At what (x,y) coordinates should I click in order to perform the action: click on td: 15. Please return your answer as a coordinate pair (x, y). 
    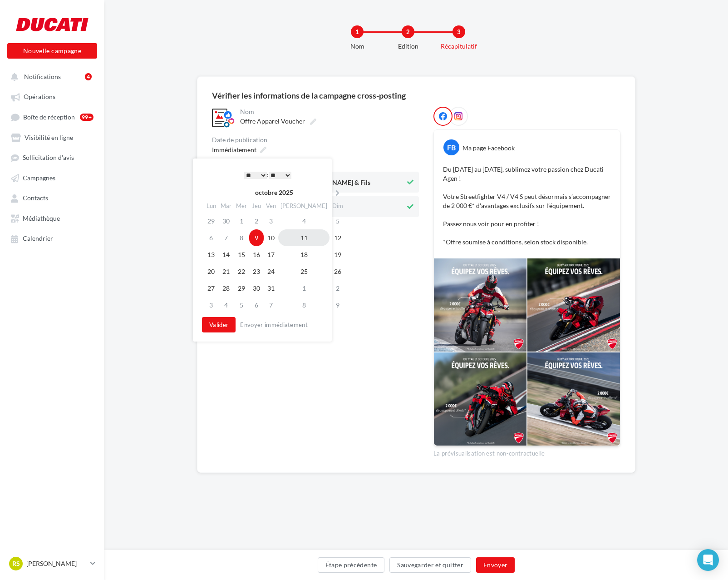
    Looking at the image, I should click on (241, 254).